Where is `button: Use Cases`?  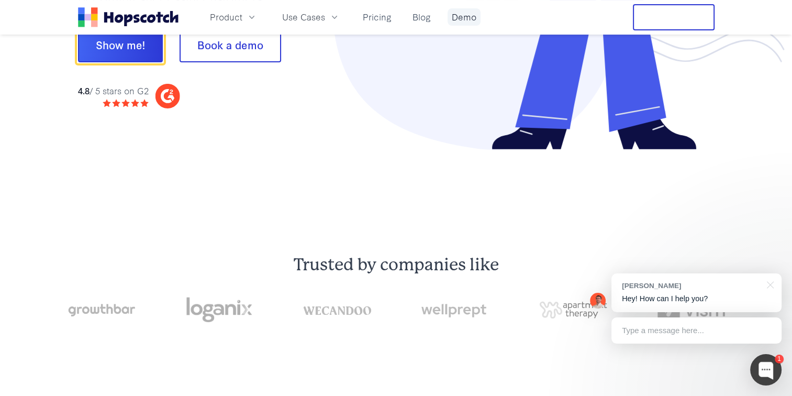 button: Use Cases is located at coordinates (311, 17).